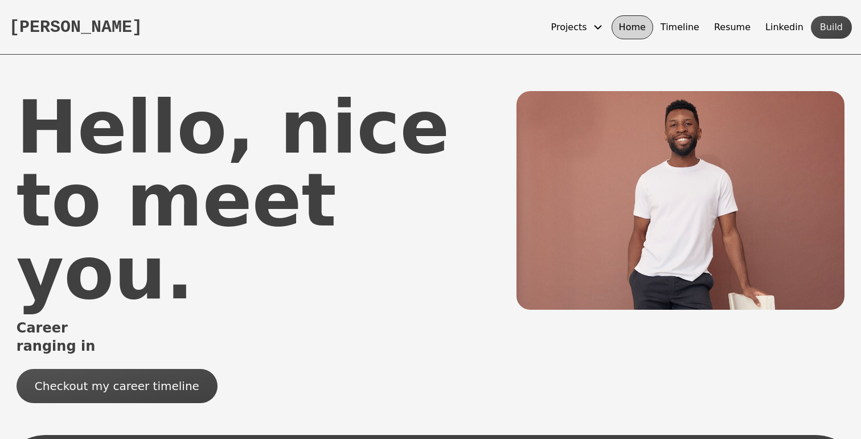 The height and width of the screenshot is (439, 861). I want to click on img: darrel_home.35f3a64193ee4a412503.jpeg, so click(680, 200).